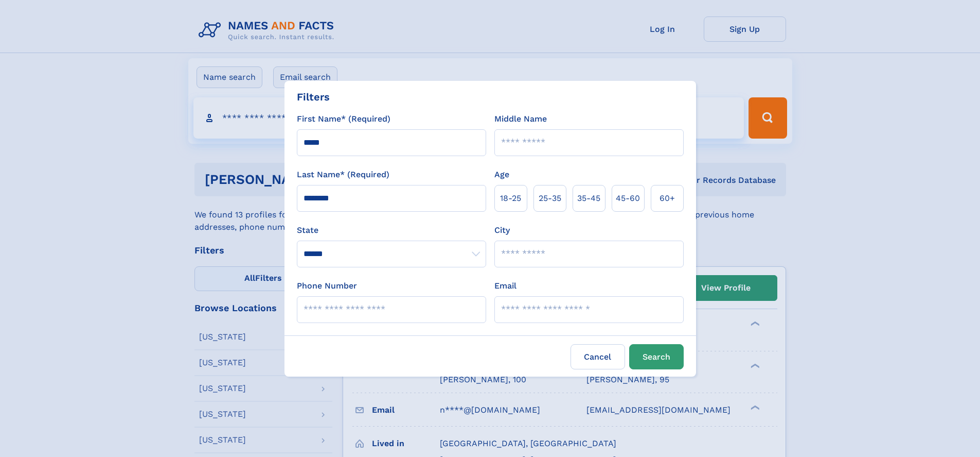 The image size is (980, 457). What do you see at coordinates (502, 230) in the screenshot?
I see `label: City` at bounding box center [502, 230].